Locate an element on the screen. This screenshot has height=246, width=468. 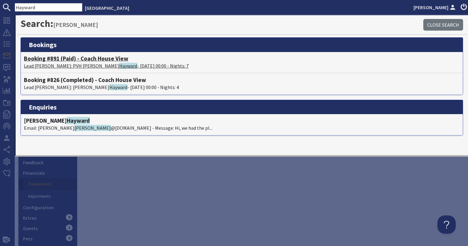
h3: enquiries is located at coordinates (241, 107).